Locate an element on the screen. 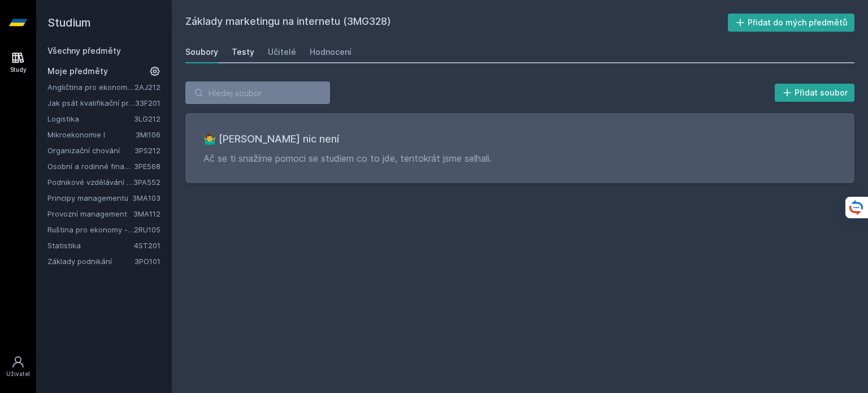  a: 3PA552 is located at coordinates (147, 182).